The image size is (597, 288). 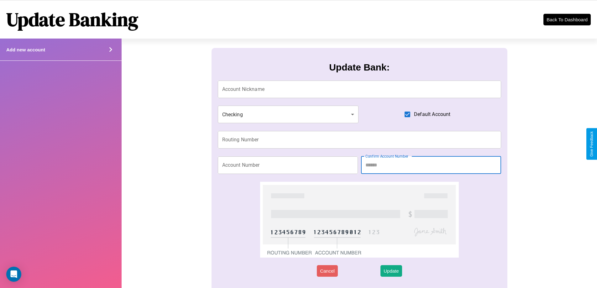 What do you see at coordinates (387, 156) in the screenshot?
I see `label: Confirm Account Number` at bounding box center [387, 156].